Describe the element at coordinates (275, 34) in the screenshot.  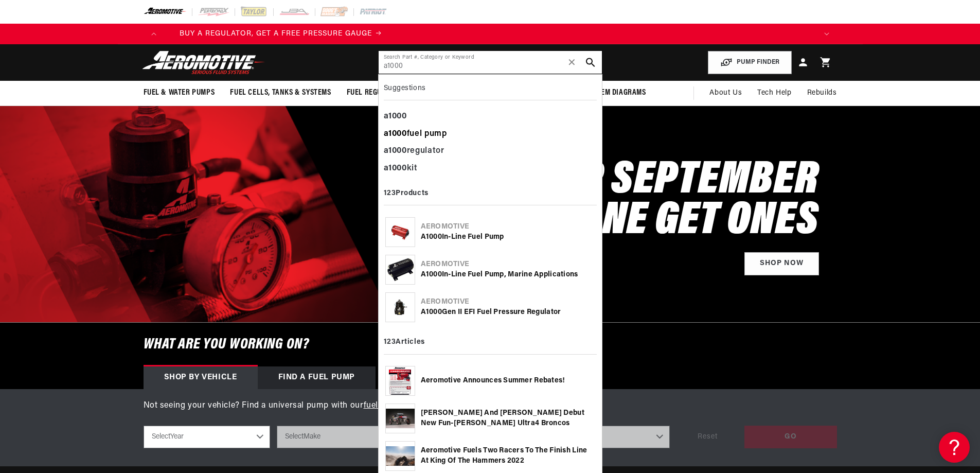
I see `span: BUY A REGULATOR, GET A FREE PRESSURE GAUGE` at that location.